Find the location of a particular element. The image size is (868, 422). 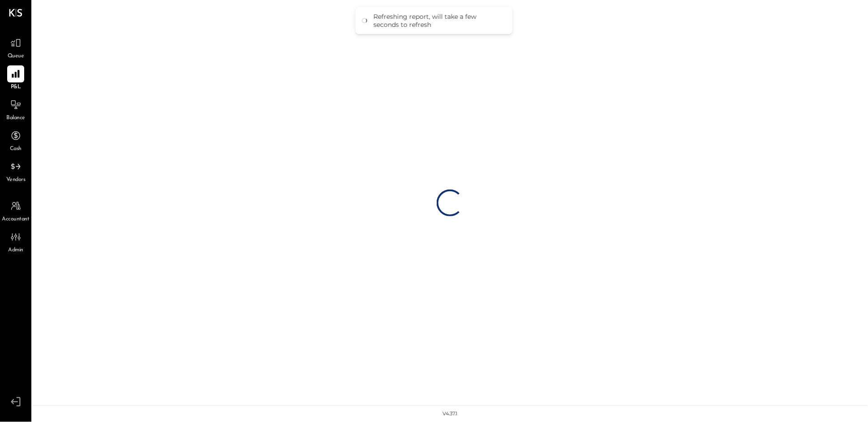

span: P&L is located at coordinates (16, 88).